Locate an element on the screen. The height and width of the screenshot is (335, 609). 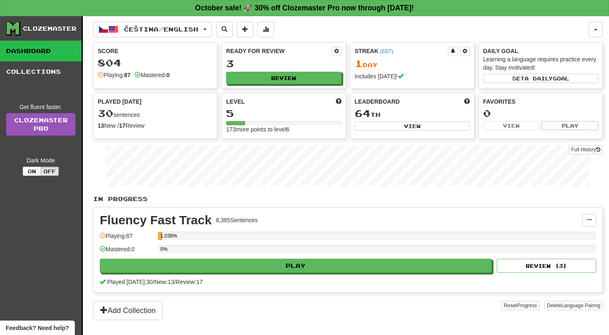
div: Mastered: is located at coordinates (152, 75).